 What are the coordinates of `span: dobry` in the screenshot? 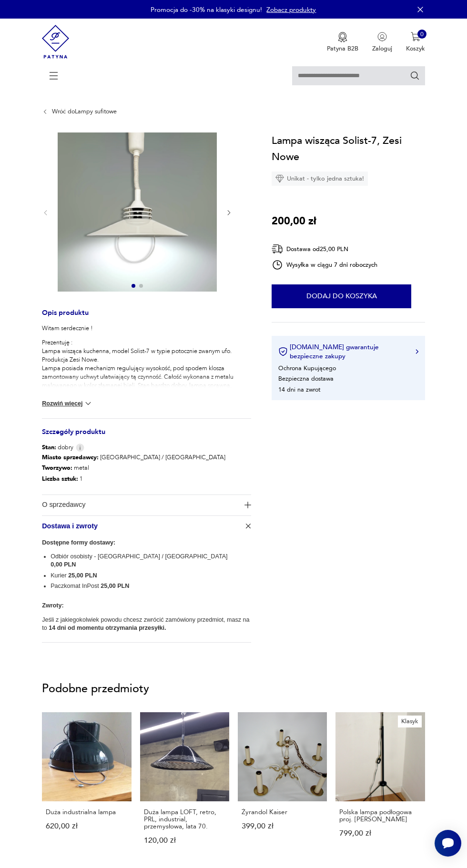 It's located at (58, 447).